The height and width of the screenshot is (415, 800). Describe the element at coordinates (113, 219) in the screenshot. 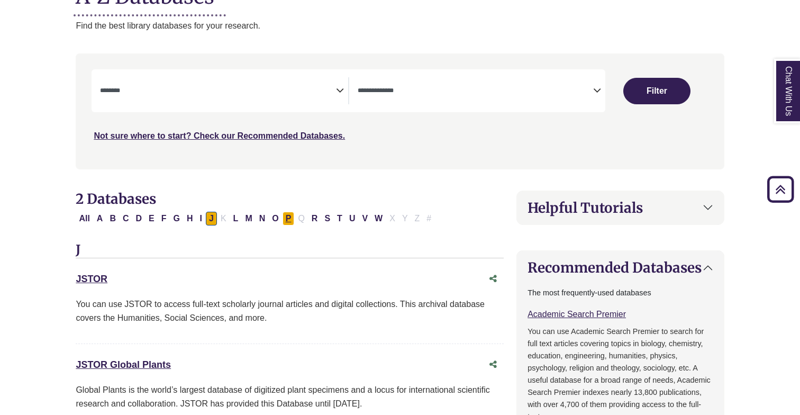

I see `button: Filter Results B` at that location.